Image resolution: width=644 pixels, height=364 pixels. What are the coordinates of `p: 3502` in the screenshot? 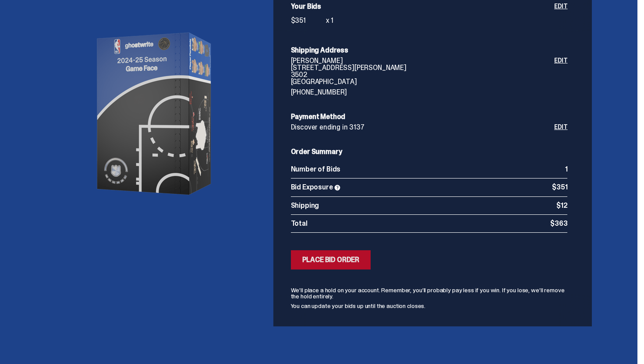 It's located at (422, 75).